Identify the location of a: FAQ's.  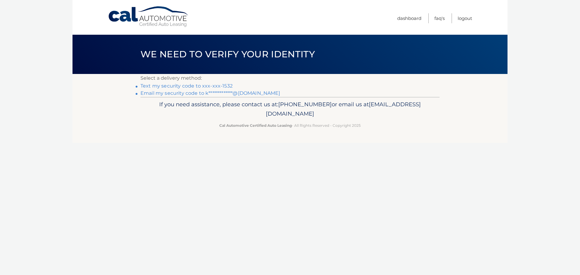
(439, 18).